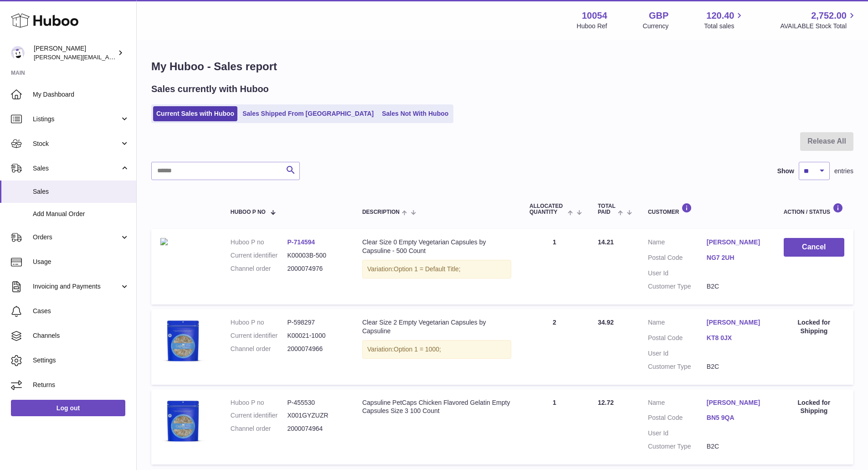 This screenshot has height=470, width=868. What do you see at coordinates (819, 26) in the screenshot?
I see `span: AVAILABLE Stock Total` at bounding box center [819, 26].